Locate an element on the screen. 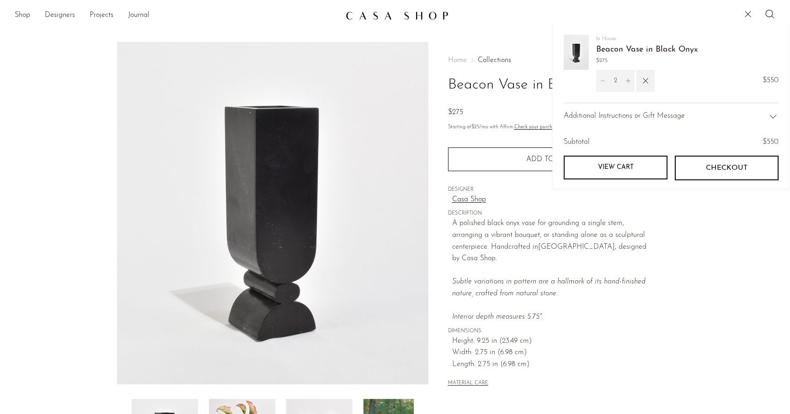 This screenshot has width=790, height=414. span: Home is located at coordinates (457, 60).